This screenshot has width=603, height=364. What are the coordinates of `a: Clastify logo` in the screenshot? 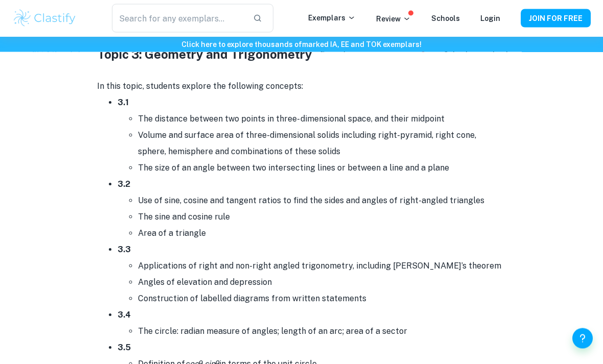 It's located at (45, 19).